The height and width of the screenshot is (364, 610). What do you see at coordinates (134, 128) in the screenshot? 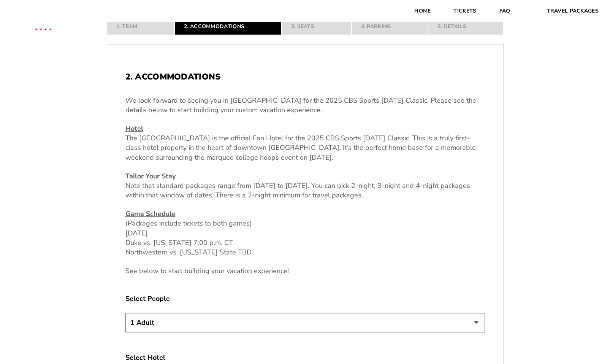
I see `u: Hotel` at bounding box center [134, 128].